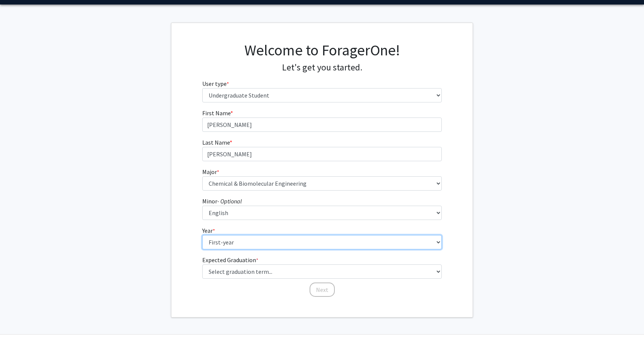  I want to click on label: Minor, so click(222, 201).